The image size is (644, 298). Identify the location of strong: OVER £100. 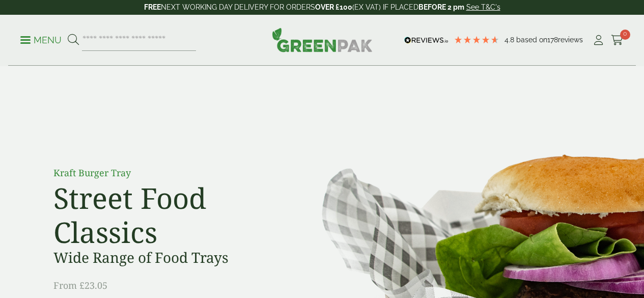
(334, 7).